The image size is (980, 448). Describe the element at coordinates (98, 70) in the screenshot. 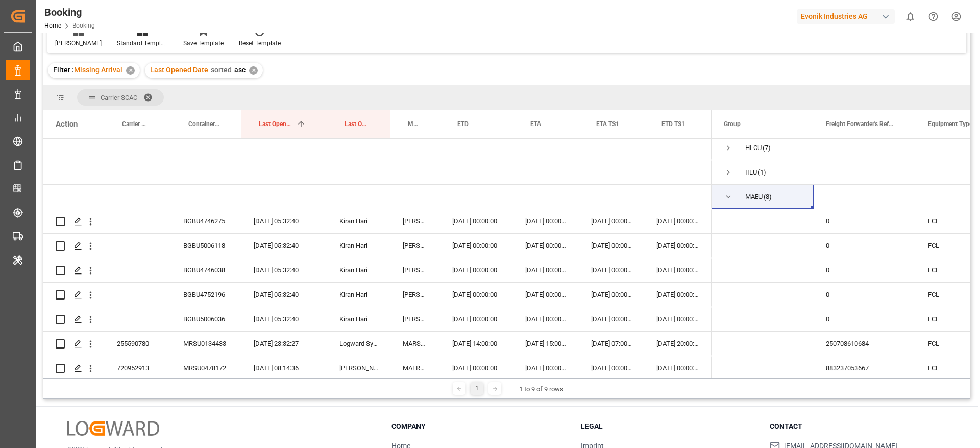

I see `span: Missing Arrival` at that location.